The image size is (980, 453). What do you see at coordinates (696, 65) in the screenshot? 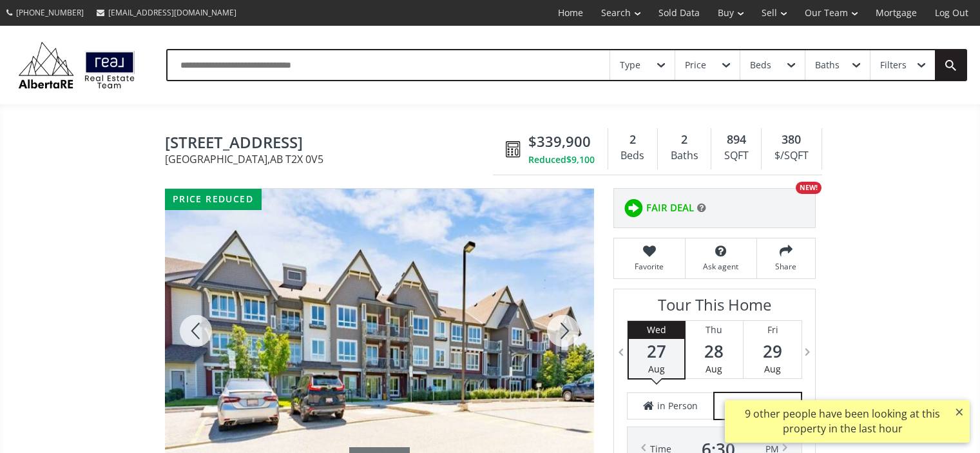
I see `div: Price` at bounding box center [696, 65].